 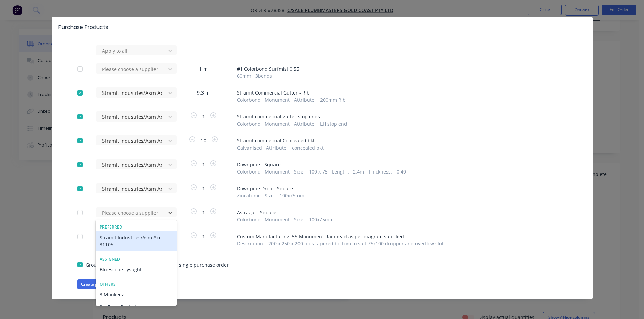 I want to click on span: 200 x 250 x 200 plus tapered bottom to suit 75x100 dropper and overflow slot, so click(x=356, y=244).